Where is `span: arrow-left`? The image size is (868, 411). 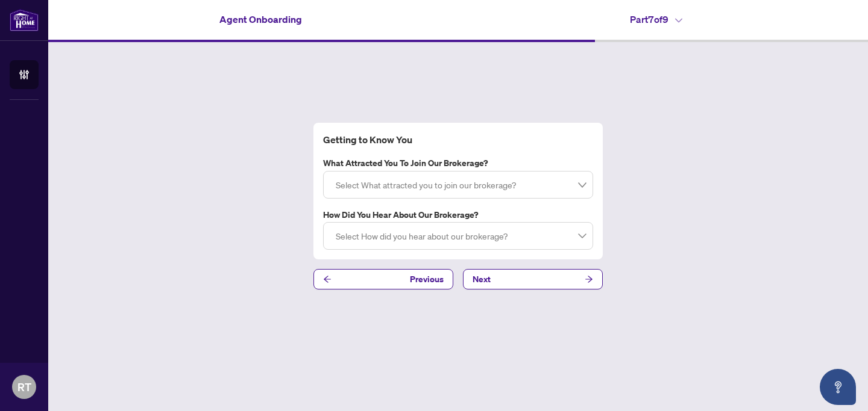
span: arrow-left is located at coordinates (328, 279).